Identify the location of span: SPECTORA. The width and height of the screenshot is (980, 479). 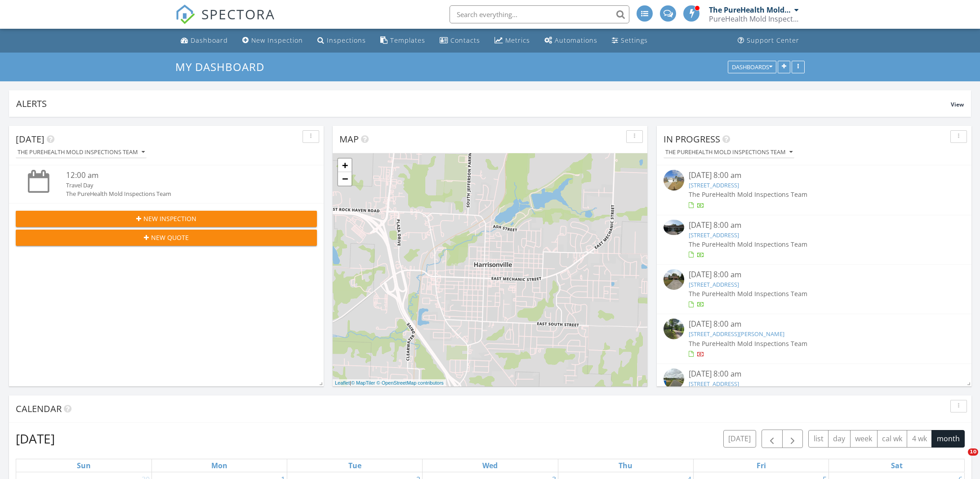
(239, 14).